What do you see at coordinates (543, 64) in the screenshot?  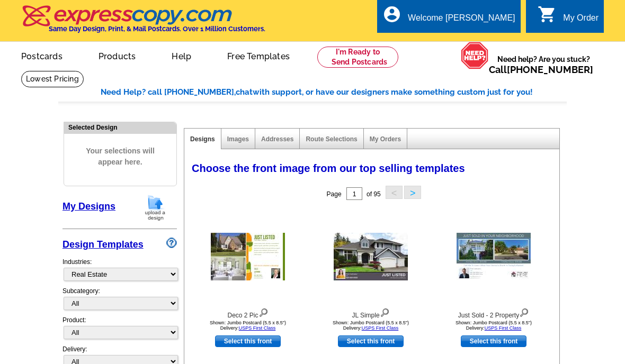 I see `span: Need help? Are you stuck?` at bounding box center [543, 64].